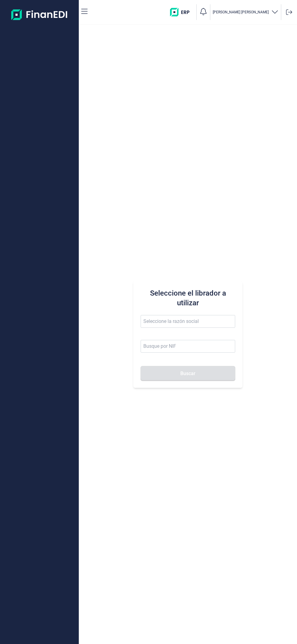  I want to click on input: Busque por NIF, so click(188, 346).